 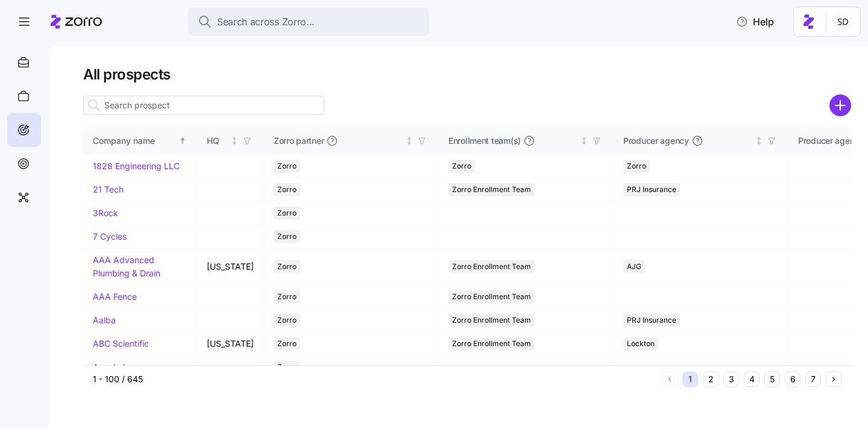 What do you see at coordinates (217, 141) in the screenshot?
I see `div: HQ` at bounding box center [217, 141].